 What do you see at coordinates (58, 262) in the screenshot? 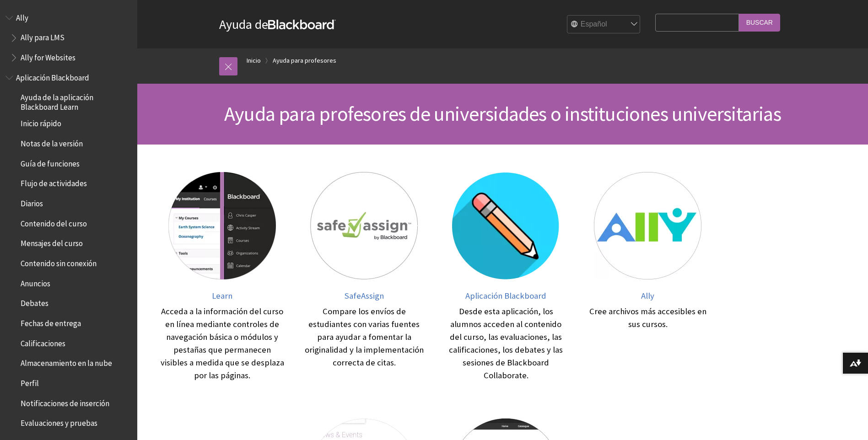
I see `span: Contenido sin conexión` at bounding box center [58, 262].